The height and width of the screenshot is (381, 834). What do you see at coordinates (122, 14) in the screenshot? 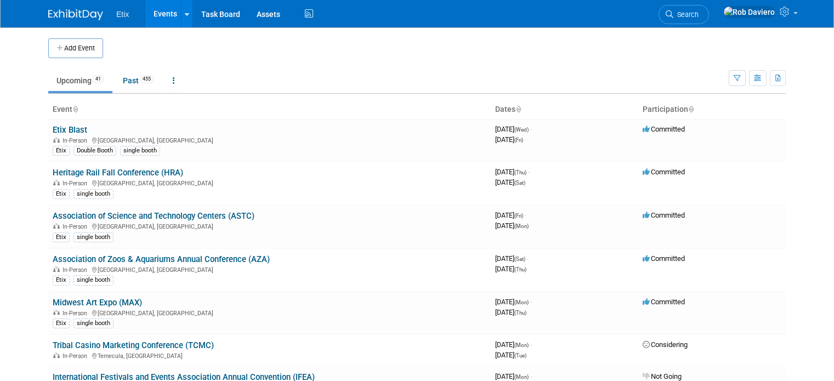
I see `span: Etix` at bounding box center [122, 14].